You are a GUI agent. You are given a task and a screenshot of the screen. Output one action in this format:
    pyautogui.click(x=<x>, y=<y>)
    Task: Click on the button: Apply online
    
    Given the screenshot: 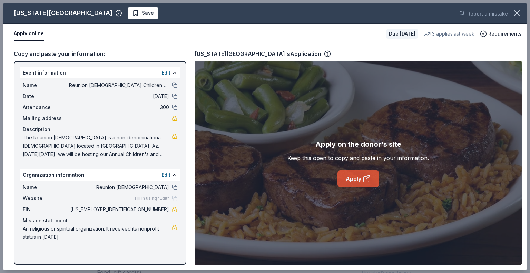 What is the action you would take?
    pyautogui.click(x=29, y=34)
    